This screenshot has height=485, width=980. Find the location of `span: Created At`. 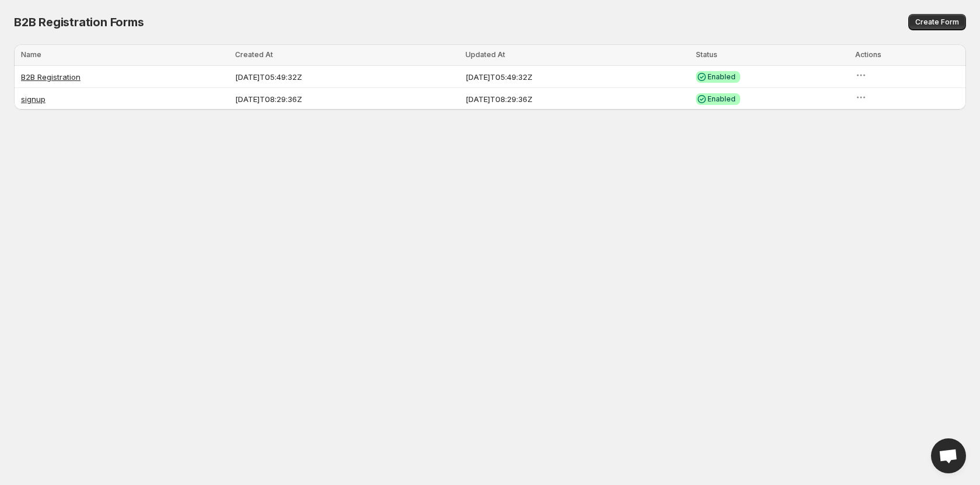

span: Created At is located at coordinates (254, 54).